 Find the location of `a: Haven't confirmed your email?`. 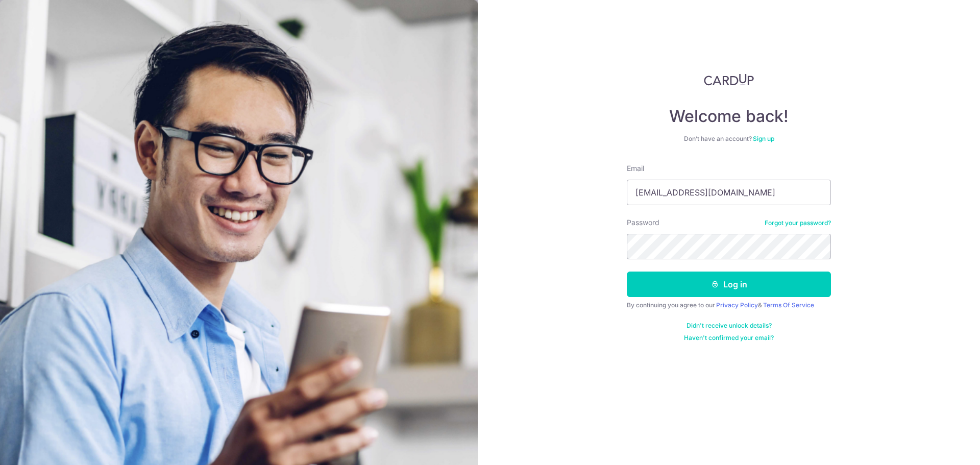

a: Haven't confirmed your email? is located at coordinates (729, 338).